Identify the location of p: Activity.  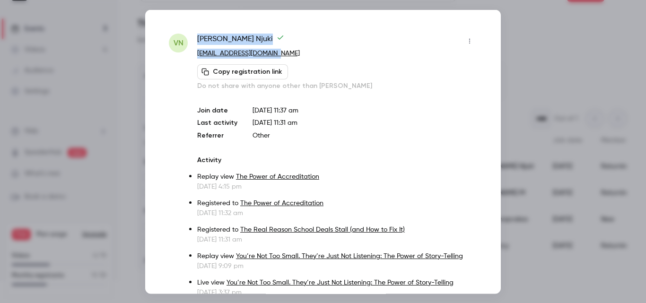
(337, 160).